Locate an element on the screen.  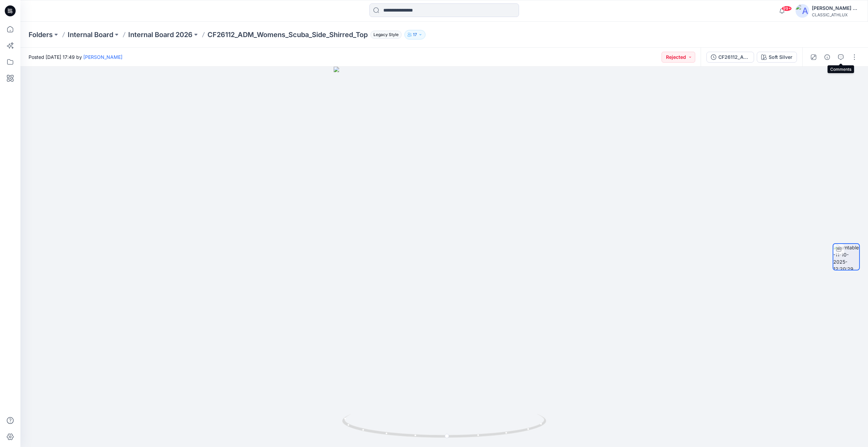
img: turntable-11-10-2025-12:20:29 is located at coordinates (846, 257).